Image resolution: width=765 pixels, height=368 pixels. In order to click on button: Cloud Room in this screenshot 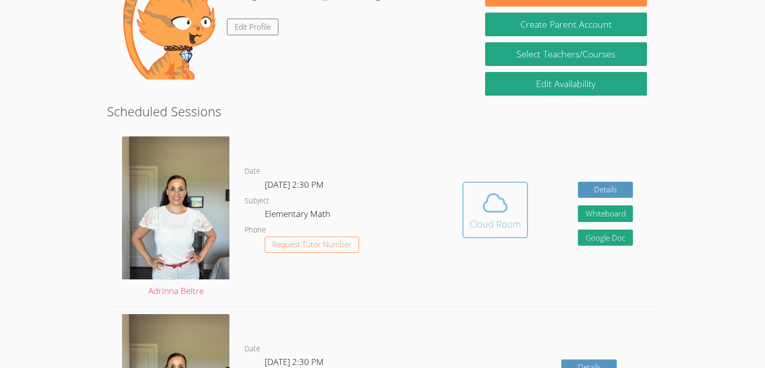, I will do `click(495, 210)`.